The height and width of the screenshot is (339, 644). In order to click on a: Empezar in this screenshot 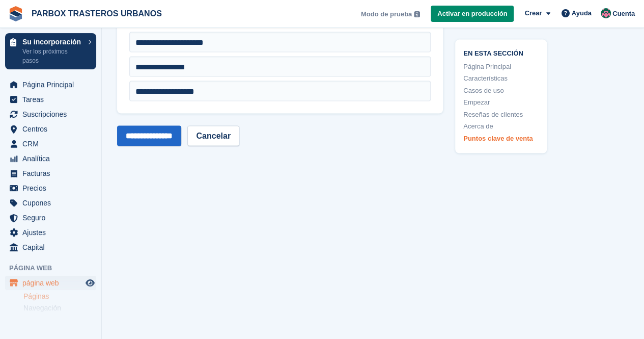, I will do `click(501, 103)`.